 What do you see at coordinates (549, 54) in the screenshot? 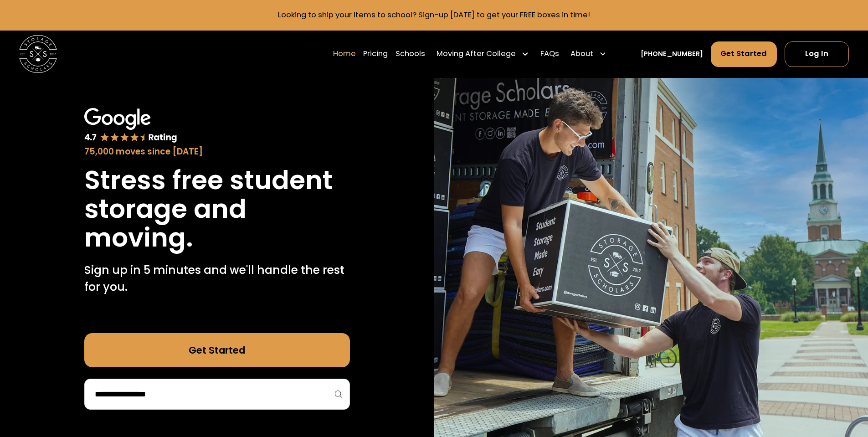
I see `a: FAQs` at bounding box center [549, 54].